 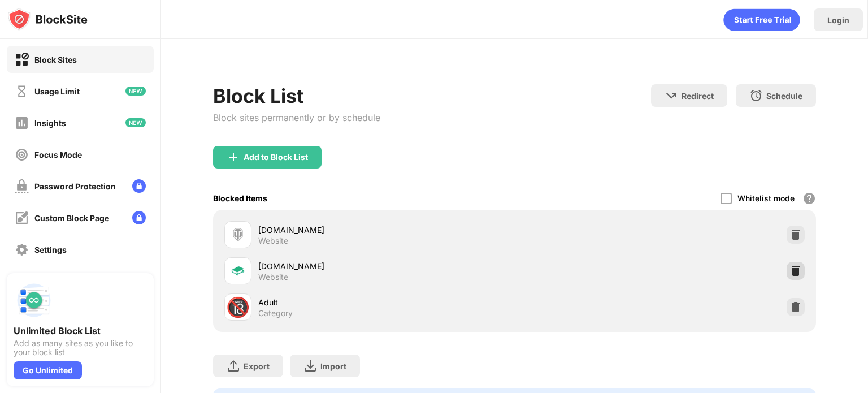 What do you see at coordinates (21, 249) in the screenshot?
I see `img: settings-off.svg` at bounding box center [21, 249].